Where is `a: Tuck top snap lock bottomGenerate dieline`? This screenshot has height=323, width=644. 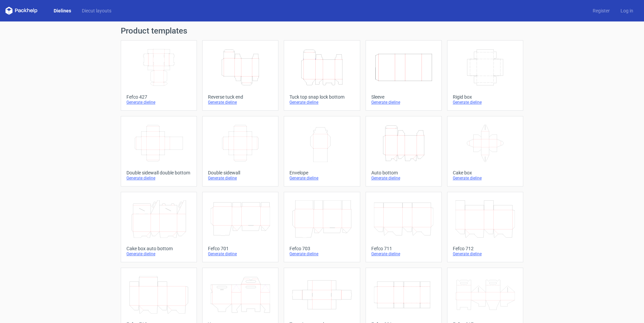 a: Tuck top snap lock bottomGenerate dieline is located at coordinates (322, 75).